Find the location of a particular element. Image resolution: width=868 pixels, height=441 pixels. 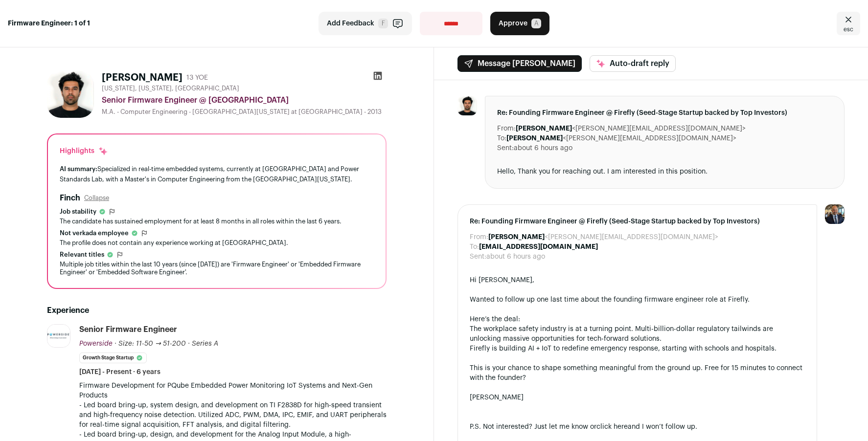

h2: Finch is located at coordinates (70, 198).